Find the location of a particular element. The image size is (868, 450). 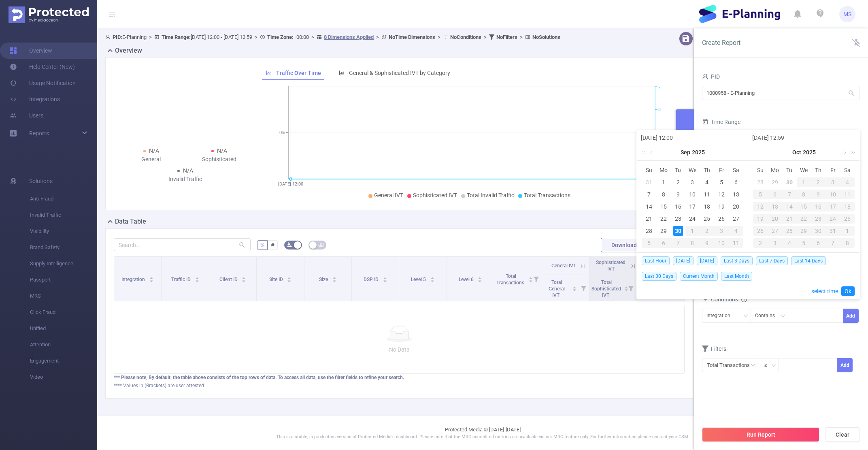

a: 2025 is located at coordinates (810, 152).